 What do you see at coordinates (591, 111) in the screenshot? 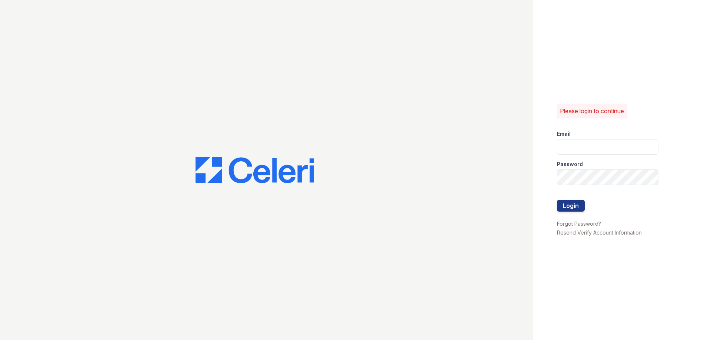
I see `p: Please login to continue` at bounding box center [591, 111].